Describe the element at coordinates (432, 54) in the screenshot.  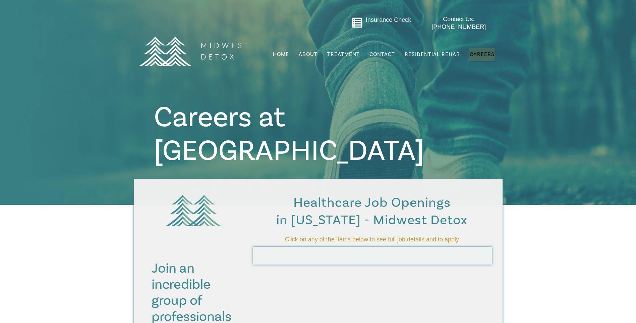
I see `span: Residential Rehab` at that location.